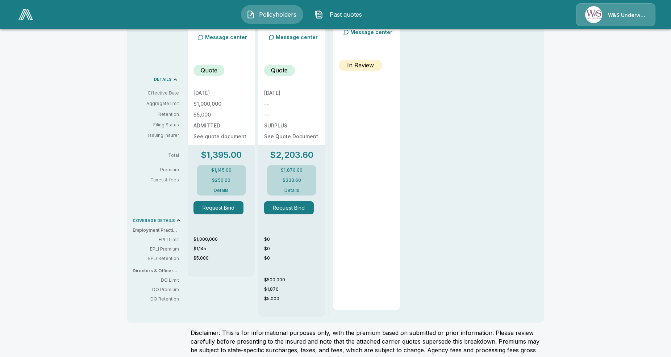 Image resolution: width=671 pixels, height=357 pixels. I want to click on p: EPLI Retention, so click(156, 259).